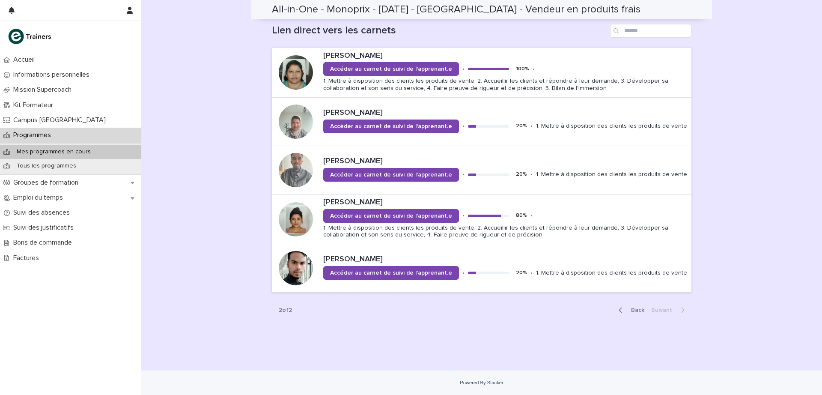 The image size is (822, 395). What do you see at coordinates (43, 212) in the screenshot?
I see `p: Suivi des absences` at bounding box center [43, 212].